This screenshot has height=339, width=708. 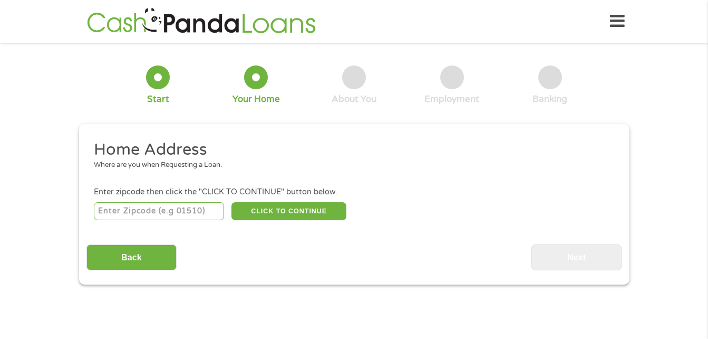 I want to click on div: Enter zipcode then click the "CLICK TO CONTINUE" button below., so click(x=354, y=192).